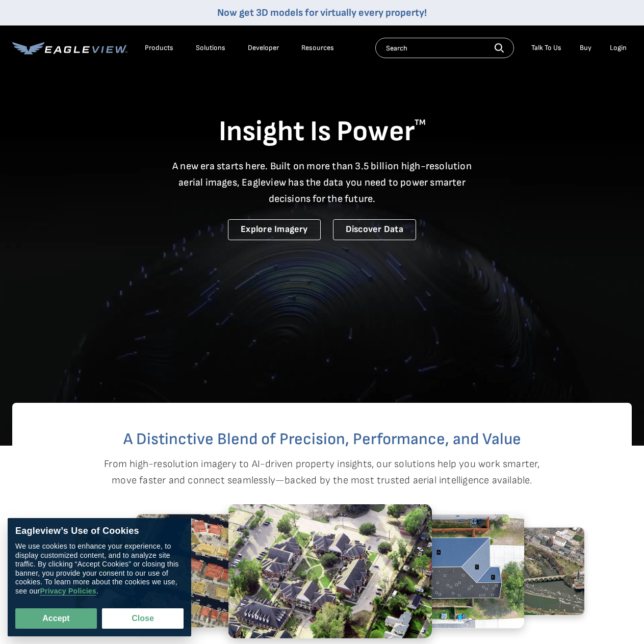  I want to click on div: Eagleview’s Use of Cookies, so click(99, 531).